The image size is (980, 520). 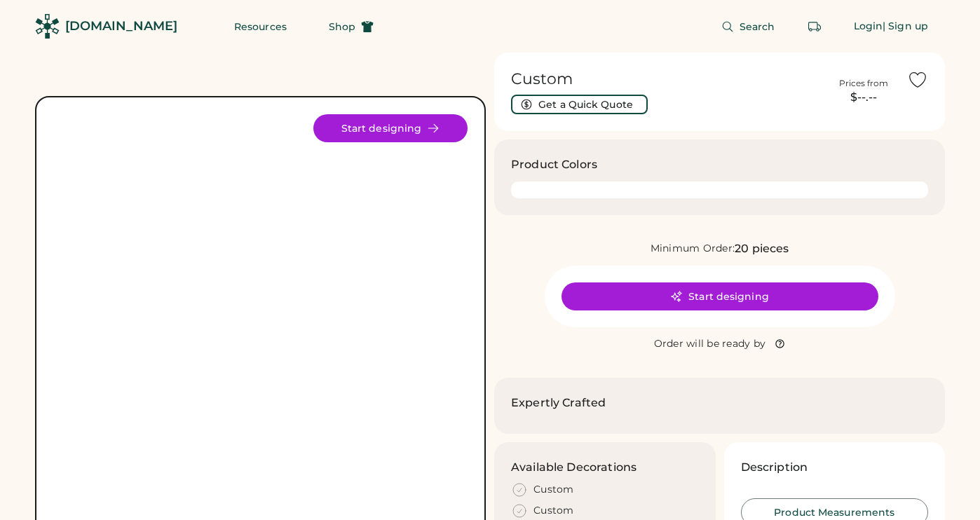 What do you see at coordinates (693, 248) in the screenshot?
I see `div: Minimum Order:` at bounding box center [693, 248].